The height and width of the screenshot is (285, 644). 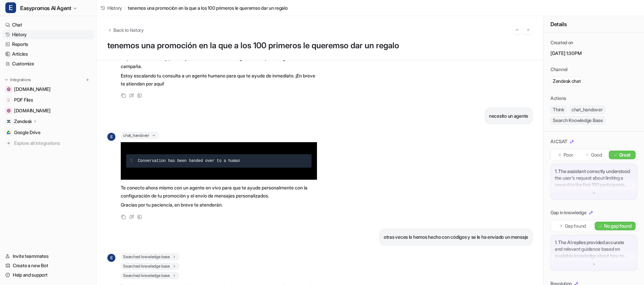 I want to click on img: easypromos-apiref.redoc.ly, so click(x=9, y=89).